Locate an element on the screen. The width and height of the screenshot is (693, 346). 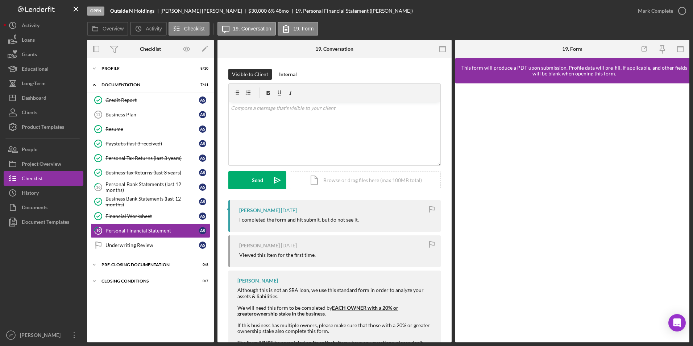
a: Clients is located at coordinates (43, 112).